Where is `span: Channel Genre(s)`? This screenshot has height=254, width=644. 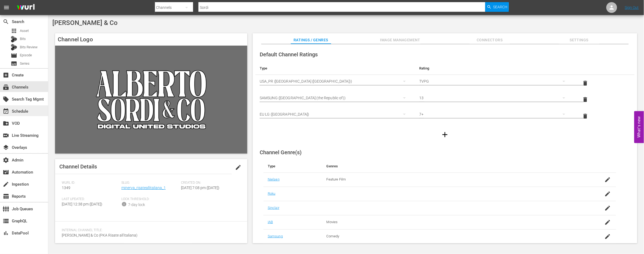 span: Channel Genre(s) is located at coordinates (281, 152).